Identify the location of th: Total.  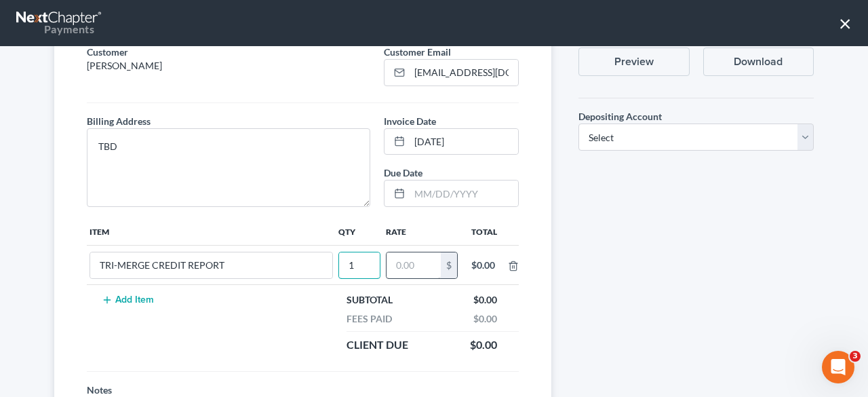
(484, 231).